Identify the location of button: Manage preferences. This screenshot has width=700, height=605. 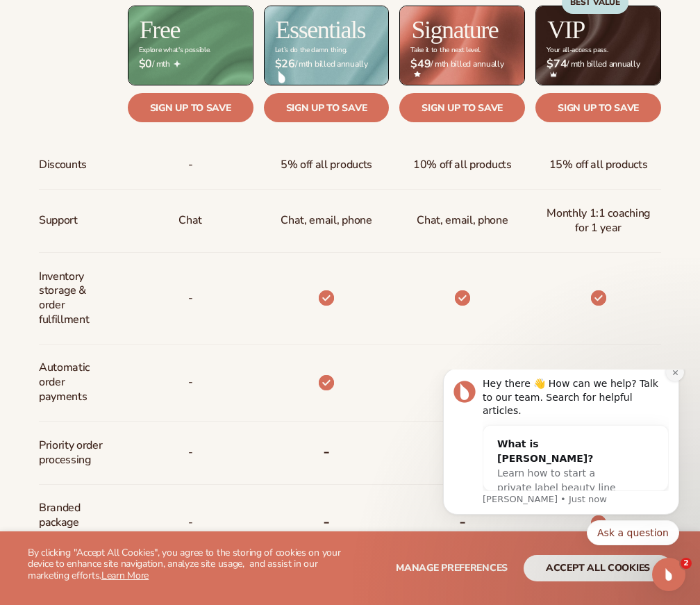
(451, 568).